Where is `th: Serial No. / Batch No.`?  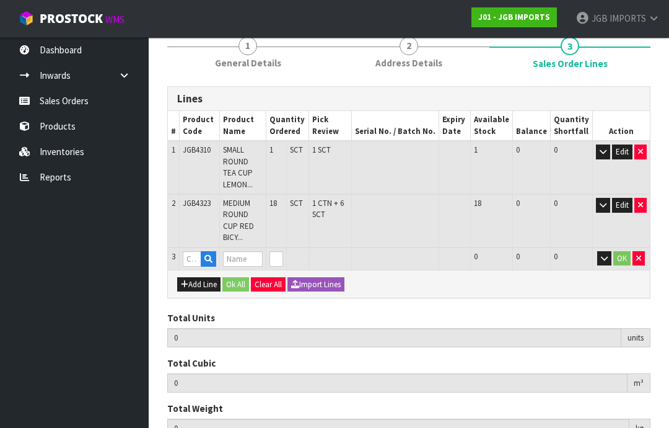
th: Serial No. / Batch No. is located at coordinates (395, 126).